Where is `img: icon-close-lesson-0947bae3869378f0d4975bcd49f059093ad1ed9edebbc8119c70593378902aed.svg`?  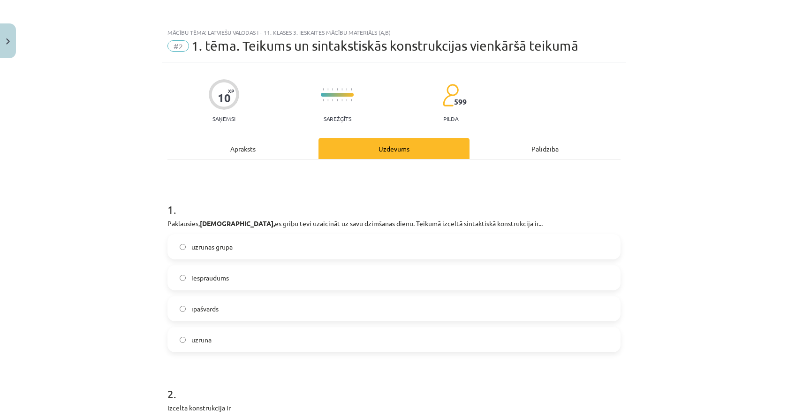
img: icon-close-lesson-0947bae3869378f0d4975bcd49f059093ad1ed9edebbc8119c70593378902aed.svg is located at coordinates (8, 41).